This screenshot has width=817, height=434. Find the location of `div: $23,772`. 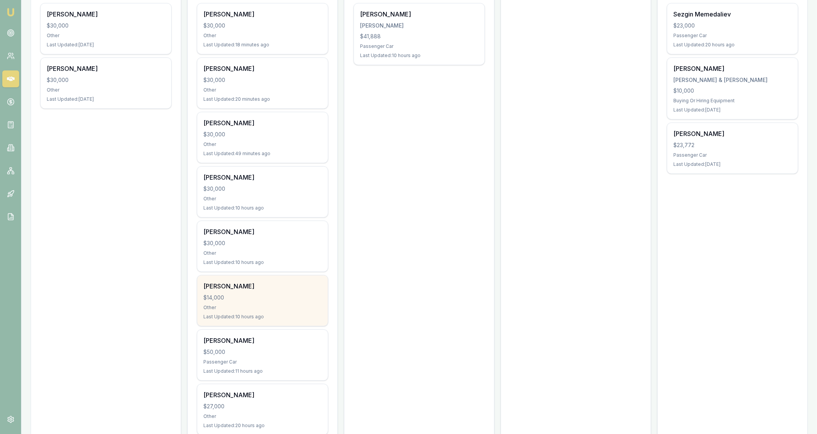

div: $23,772 is located at coordinates (732, 145).